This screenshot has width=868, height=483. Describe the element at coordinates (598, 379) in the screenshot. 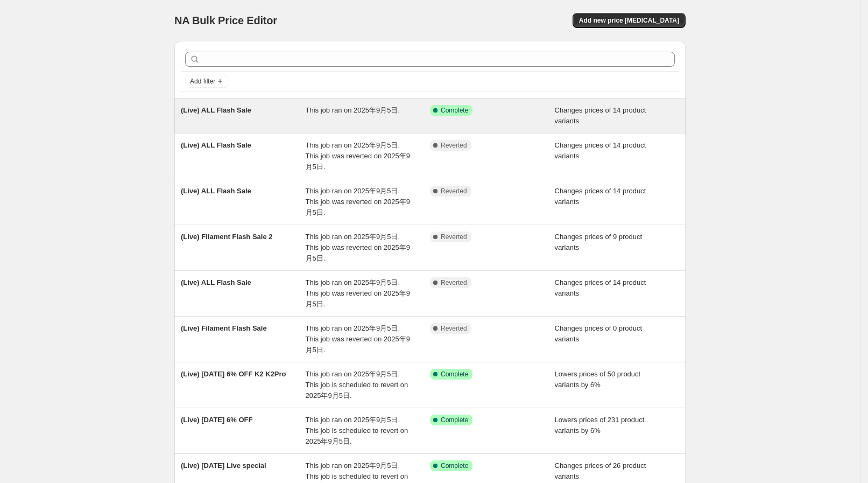

I see `span: Lowers prices of 50 product variants by 6%` at that location.